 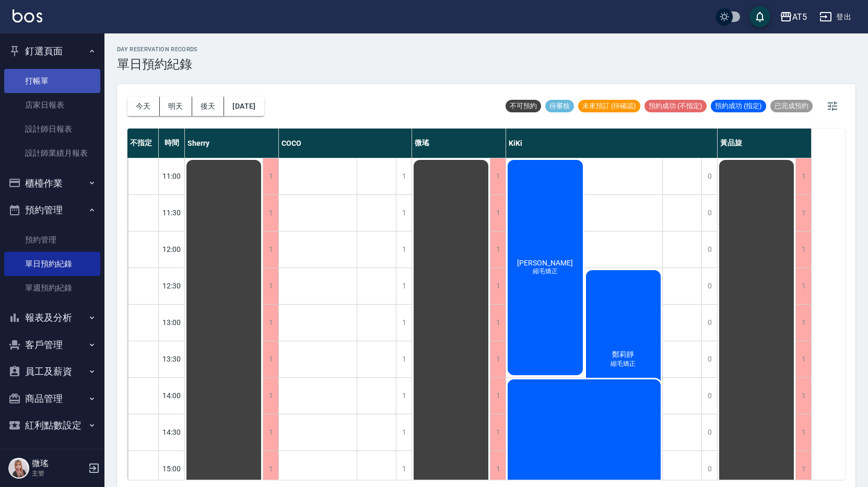 What do you see at coordinates (19, 468) in the screenshot?
I see `img: Person` at bounding box center [19, 468].